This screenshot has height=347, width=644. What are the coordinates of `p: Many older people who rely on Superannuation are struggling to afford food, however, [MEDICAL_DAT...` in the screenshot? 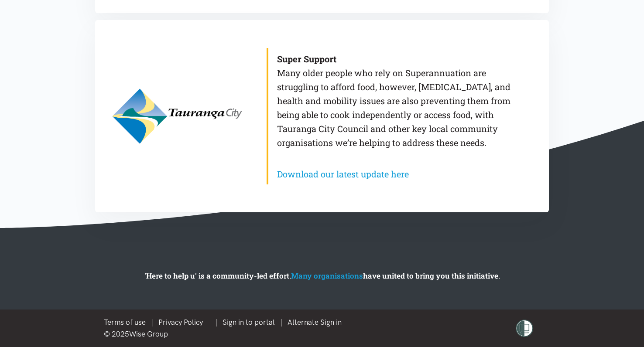 It's located at (400, 101).